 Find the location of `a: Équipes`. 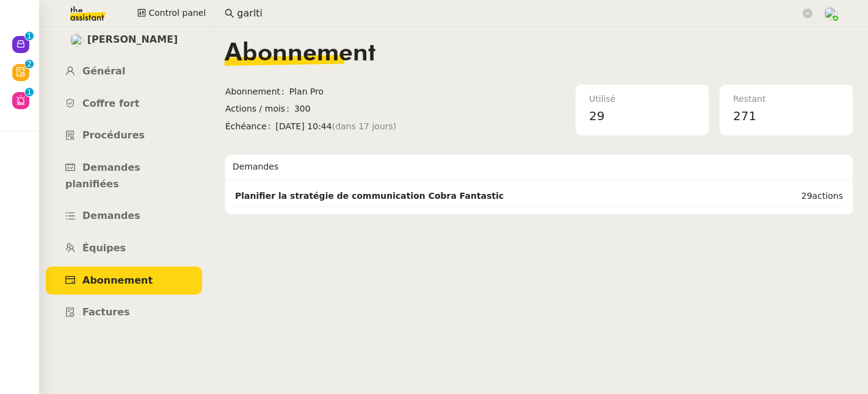

a: Équipes is located at coordinates (124, 249).